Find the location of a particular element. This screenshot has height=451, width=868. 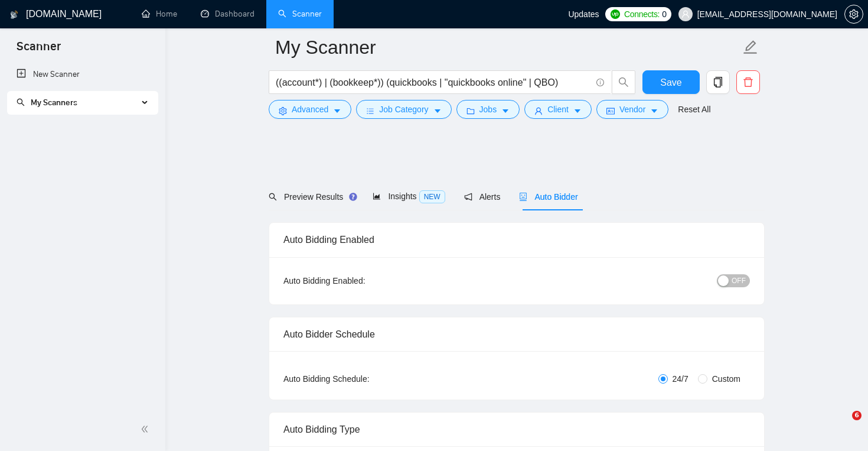

span: Auto Bidder is located at coordinates (548, 197).